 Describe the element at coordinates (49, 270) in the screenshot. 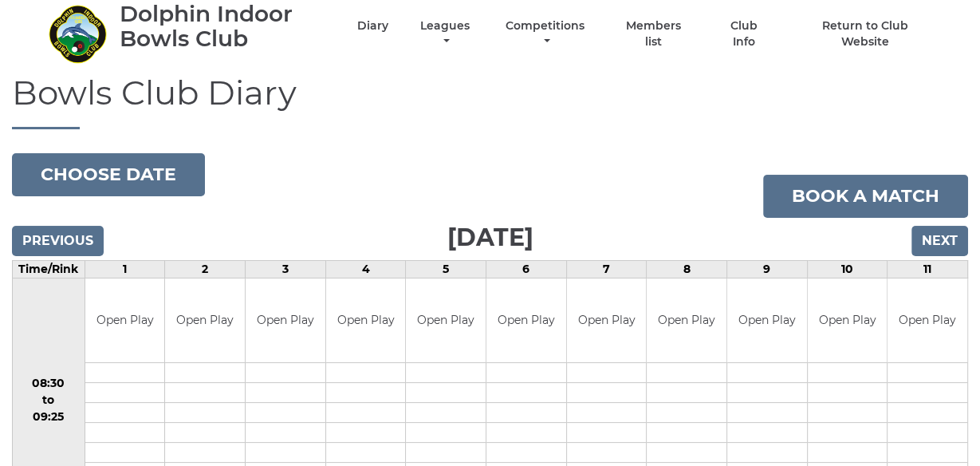

I see `td: Time/Rink` at that location.